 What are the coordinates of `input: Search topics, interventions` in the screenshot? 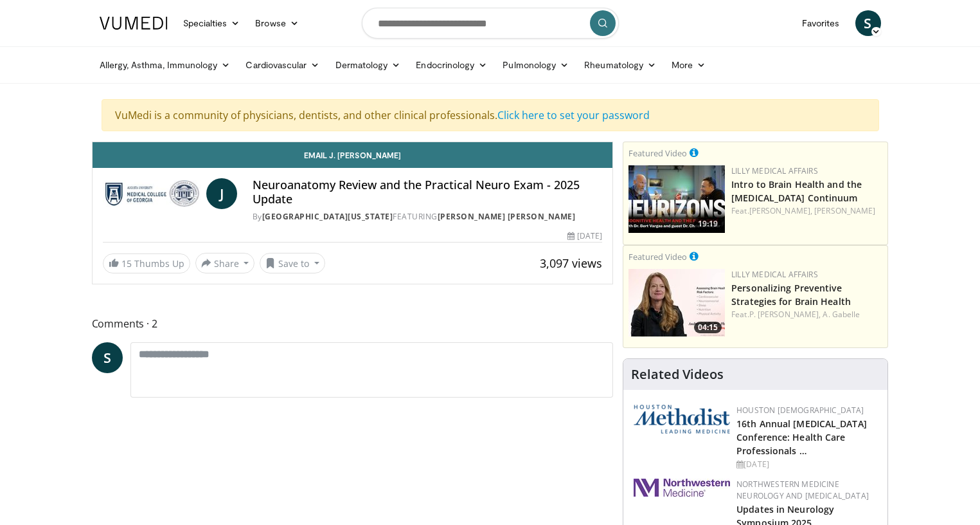 It's located at (490, 23).